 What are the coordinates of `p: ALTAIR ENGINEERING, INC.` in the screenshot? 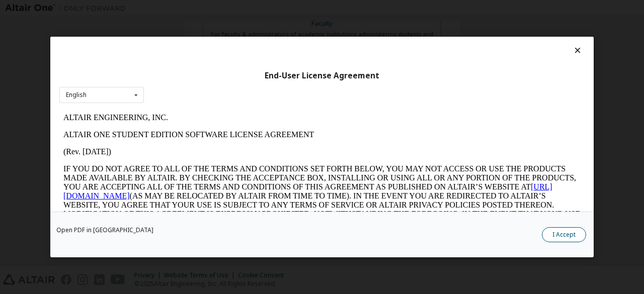 It's located at (263, 9).